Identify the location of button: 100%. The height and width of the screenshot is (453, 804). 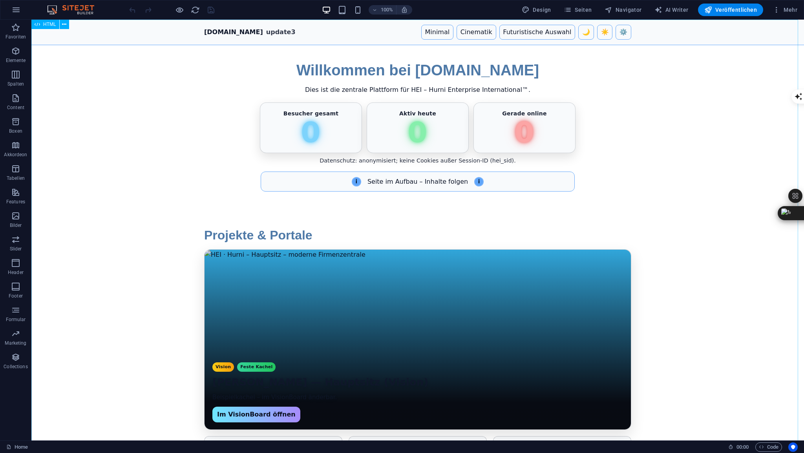
(382, 10).